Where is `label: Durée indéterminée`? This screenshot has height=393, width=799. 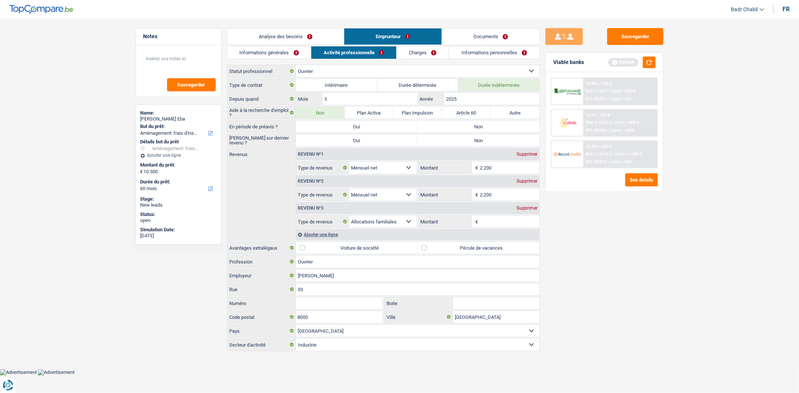
label: Durée indéterminée is located at coordinates (499, 85).